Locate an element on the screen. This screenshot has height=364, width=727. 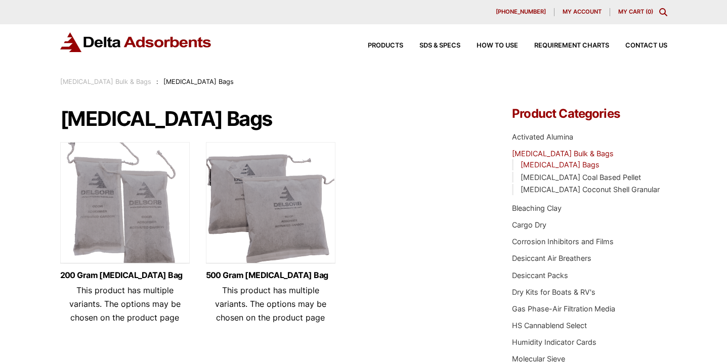
a: Desiccant Air Breathers is located at coordinates (551, 258).